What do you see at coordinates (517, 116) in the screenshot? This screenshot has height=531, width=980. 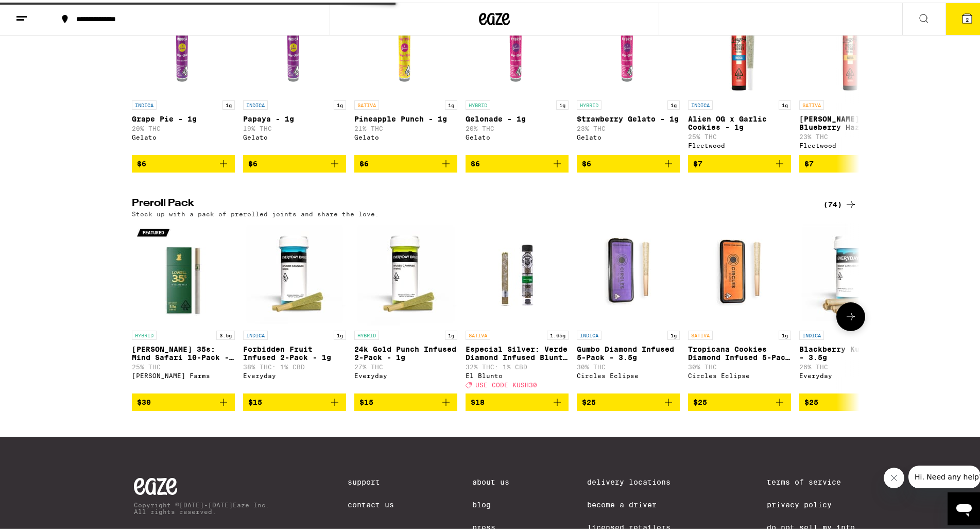 I see `p: Gelonade - 1g` at bounding box center [517, 116].